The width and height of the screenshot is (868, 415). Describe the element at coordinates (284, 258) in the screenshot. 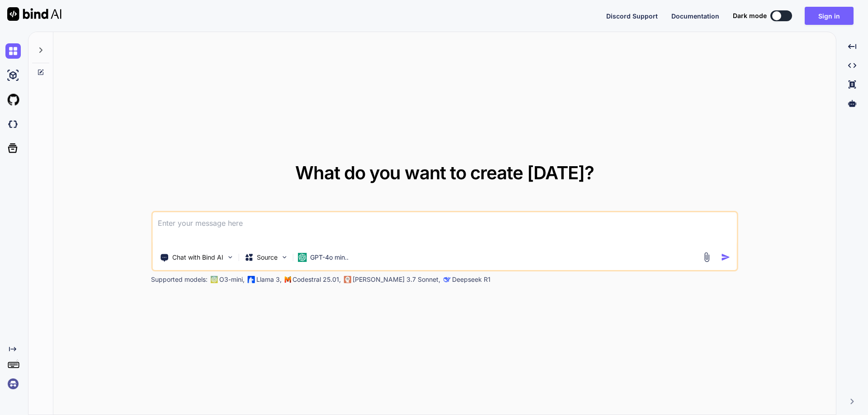

I see `img: Pick Models` at that location.